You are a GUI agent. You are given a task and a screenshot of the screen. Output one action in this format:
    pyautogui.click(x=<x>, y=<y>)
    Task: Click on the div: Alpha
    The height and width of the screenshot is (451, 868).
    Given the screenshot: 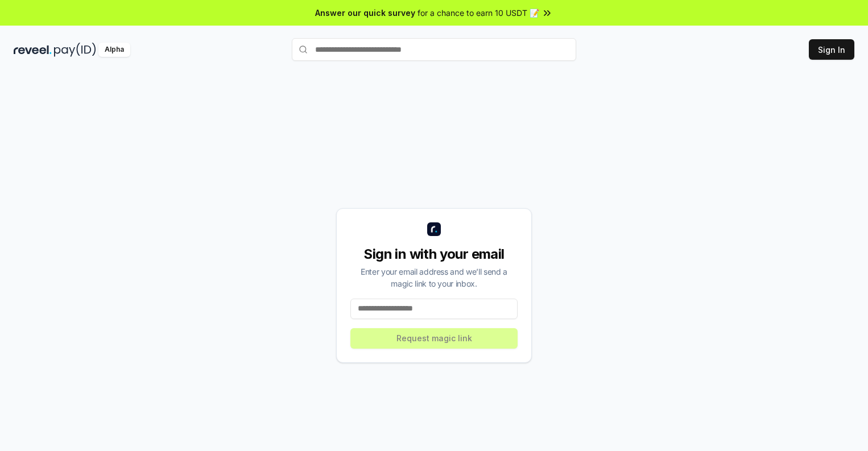 What is the action you would take?
    pyautogui.click(x=114, y=50)
    